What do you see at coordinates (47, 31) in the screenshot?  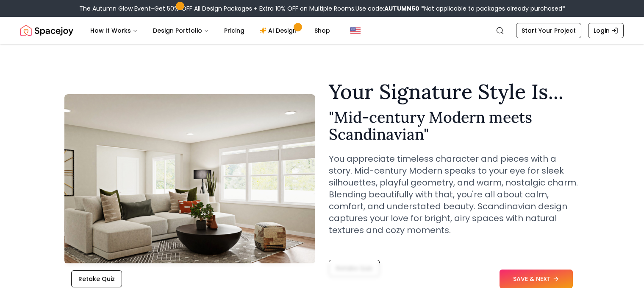 I see `img: Spacejoy Logo` at bounding box center [47, 31].